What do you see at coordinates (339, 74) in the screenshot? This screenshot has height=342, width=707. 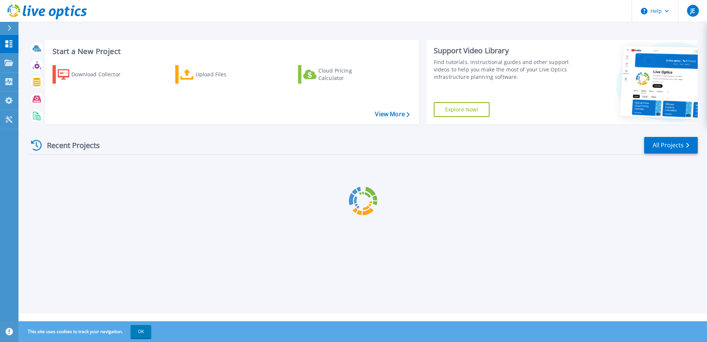 I see `a: Cloud Pricing Calculator` at bounding box center [339, 74].